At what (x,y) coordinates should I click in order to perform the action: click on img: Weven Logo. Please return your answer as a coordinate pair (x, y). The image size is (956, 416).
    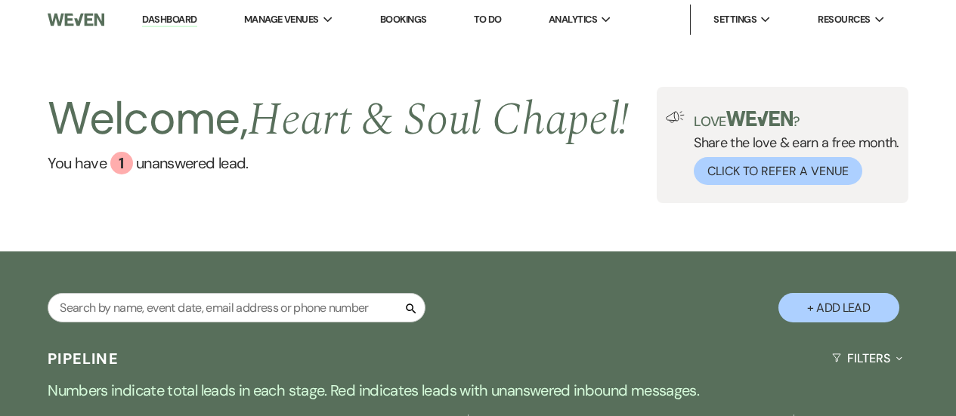
    Looking at the image, I should click on (76, 20).